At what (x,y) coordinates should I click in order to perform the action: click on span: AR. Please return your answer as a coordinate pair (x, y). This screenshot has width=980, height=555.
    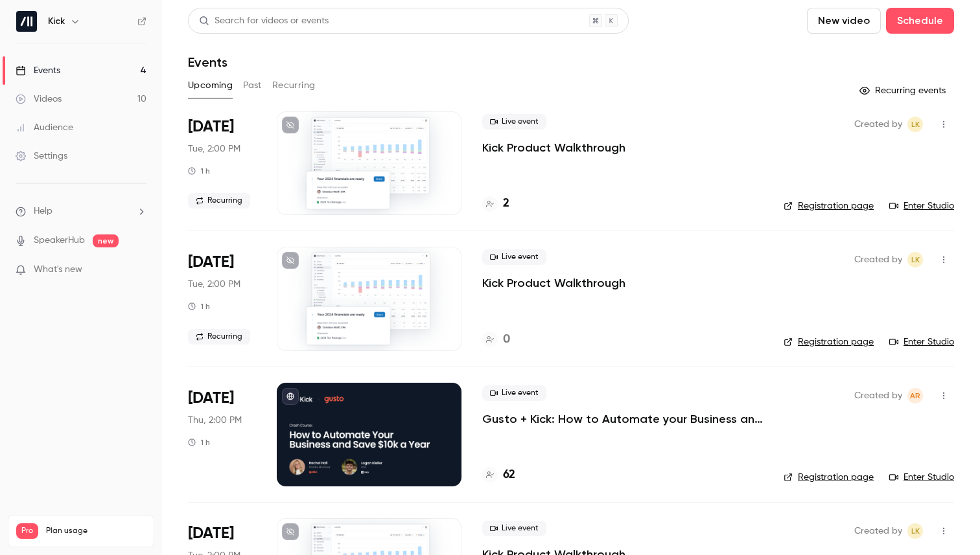
    Looking at the image, I should click on (915, 396).